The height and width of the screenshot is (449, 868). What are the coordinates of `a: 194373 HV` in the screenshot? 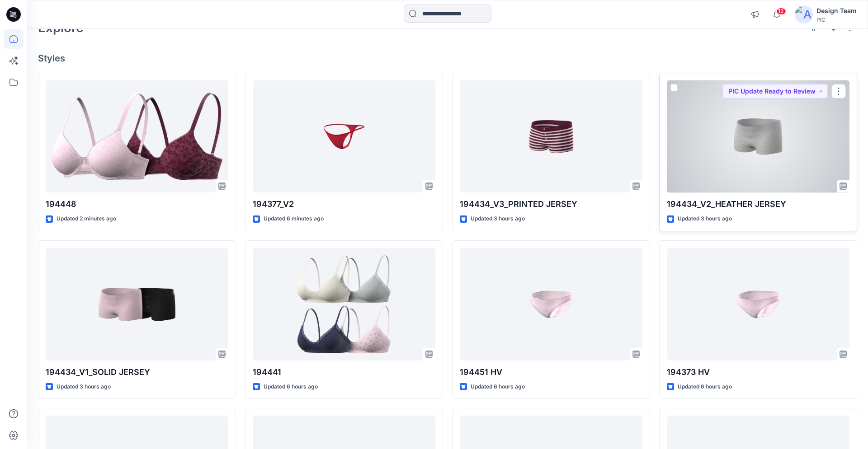 It's located at (758, 304).